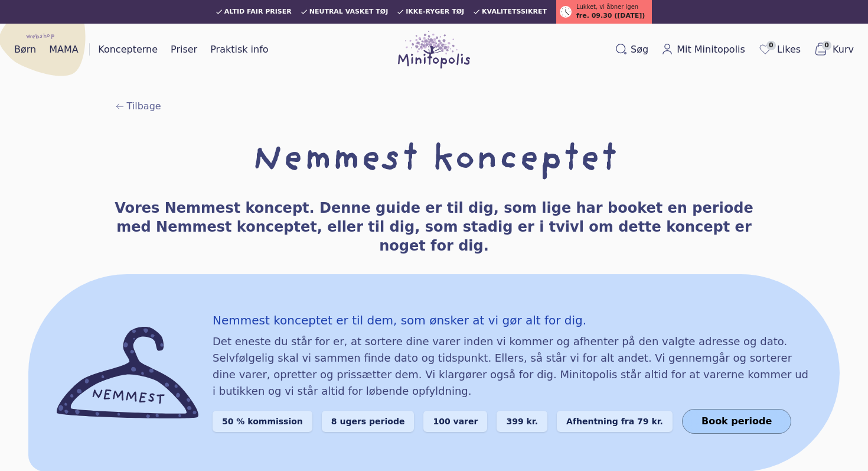 The width and height of the screenshot is (868, 471). I want to click on span: Søg, so click(639, 50).